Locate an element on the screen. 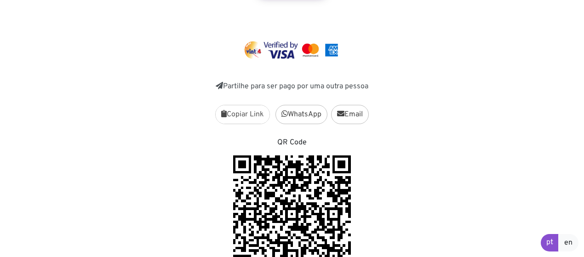 This screenshot has height=257, width=584. a: Email is located at coordinates (350, 115).